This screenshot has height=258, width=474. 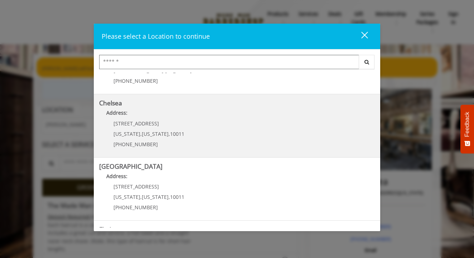 I want to click on b: Chelsea, so click(x=111, y=103).